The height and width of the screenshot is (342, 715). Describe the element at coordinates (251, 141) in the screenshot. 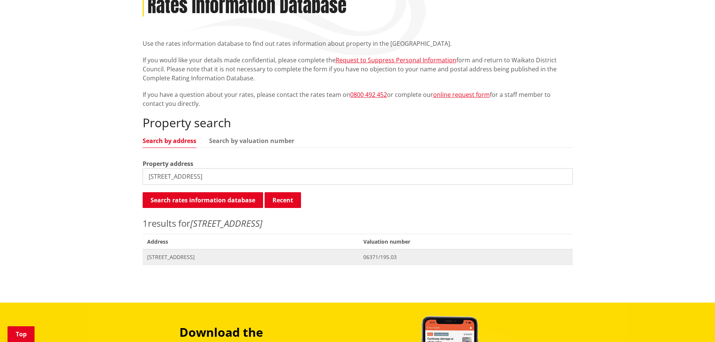

I see `a: Search by valuation number` at that location.